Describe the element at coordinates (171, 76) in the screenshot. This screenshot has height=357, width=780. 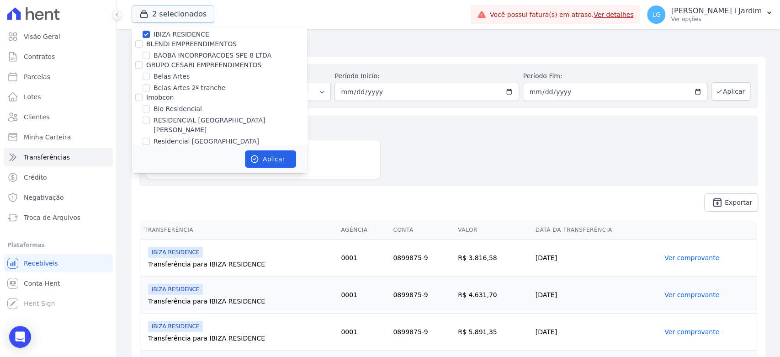
I see `label: Belas Artes` at that location.